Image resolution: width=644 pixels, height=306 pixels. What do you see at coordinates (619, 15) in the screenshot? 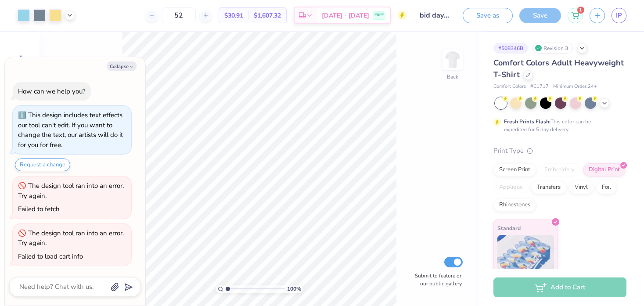
I see `span: IP` at bounding box center [619, 15].